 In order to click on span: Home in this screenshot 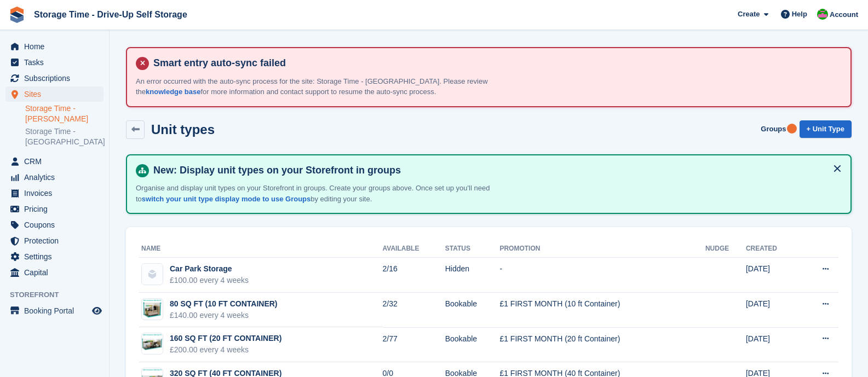, I will do `click(57, 46)`.